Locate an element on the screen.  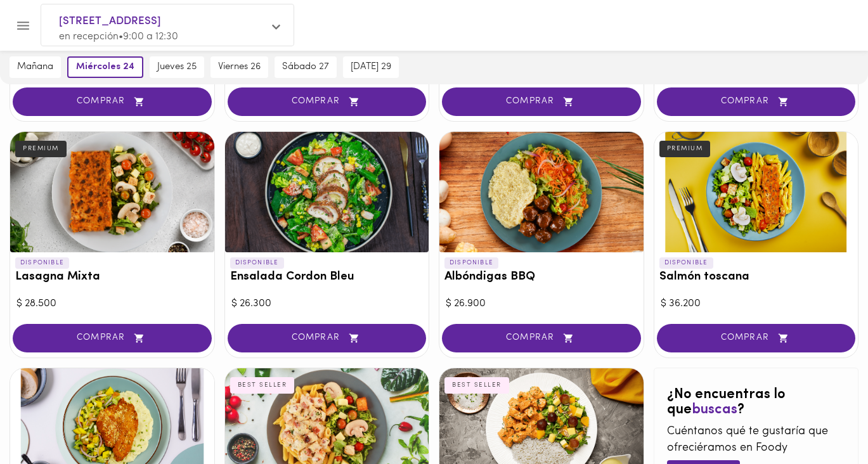
h3: Lasagna Mixta is located at coordinates (112, 277).